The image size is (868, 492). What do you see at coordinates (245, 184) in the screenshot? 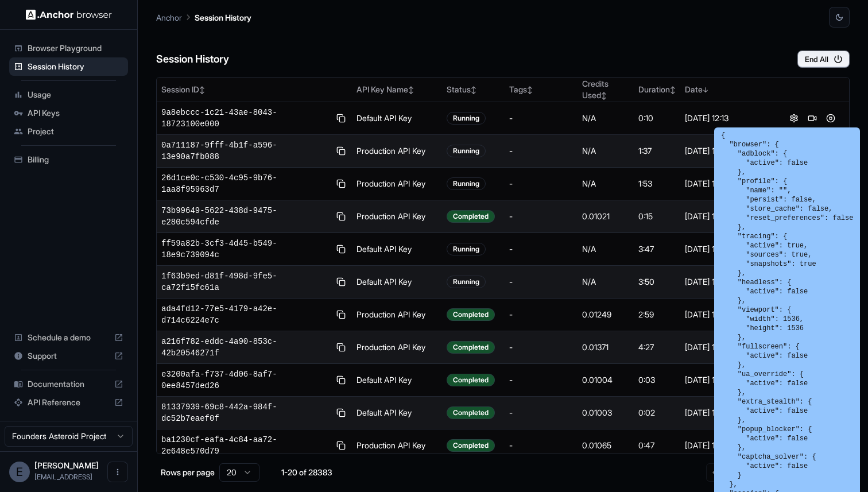
I see `span: 26d1ce0c-c530-4c95-9b76-1aa8f95963d7` at bounding box center [245, 184].